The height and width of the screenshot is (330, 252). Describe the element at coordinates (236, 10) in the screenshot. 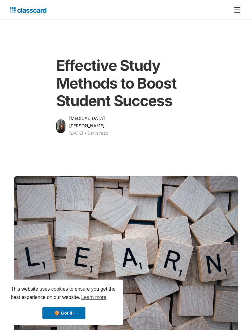

I see `div: menu` at that location.